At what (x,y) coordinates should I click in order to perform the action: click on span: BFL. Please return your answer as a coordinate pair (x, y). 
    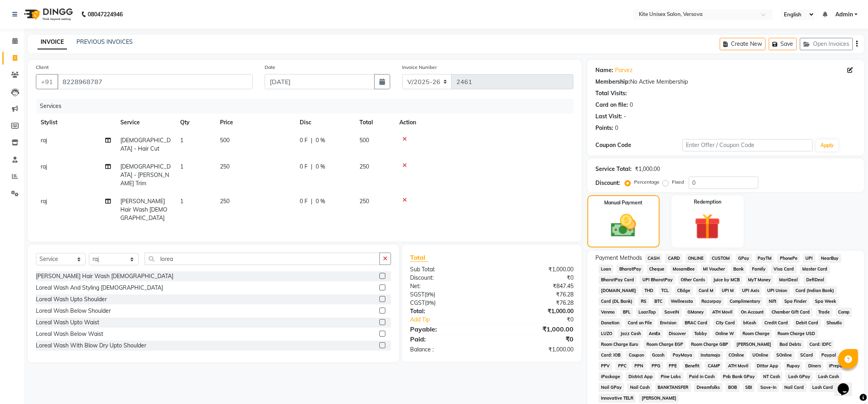
    Looking at the image, I should click on (627, 312).